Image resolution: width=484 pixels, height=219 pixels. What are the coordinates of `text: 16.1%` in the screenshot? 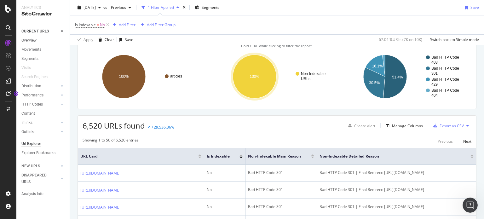 It's located at (377, 66).